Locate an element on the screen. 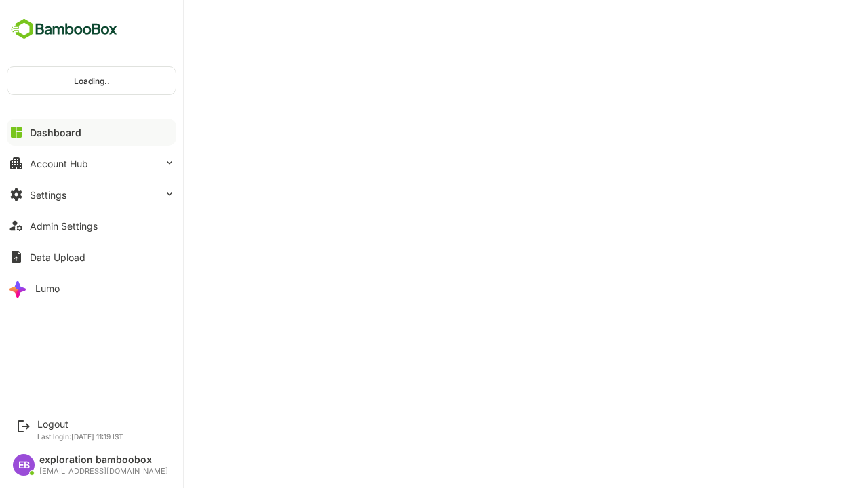  button: Data Upload is located at coordinates (91, 257).